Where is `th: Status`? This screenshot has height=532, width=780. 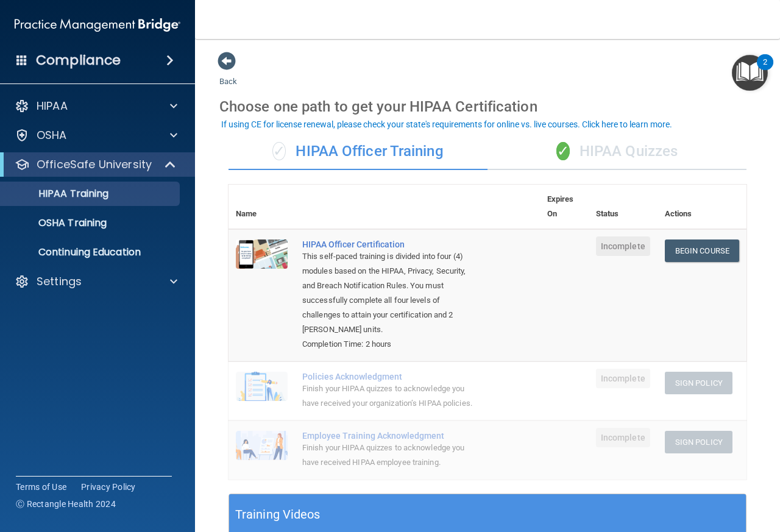 th: Status is located at coordinates (623, 206).